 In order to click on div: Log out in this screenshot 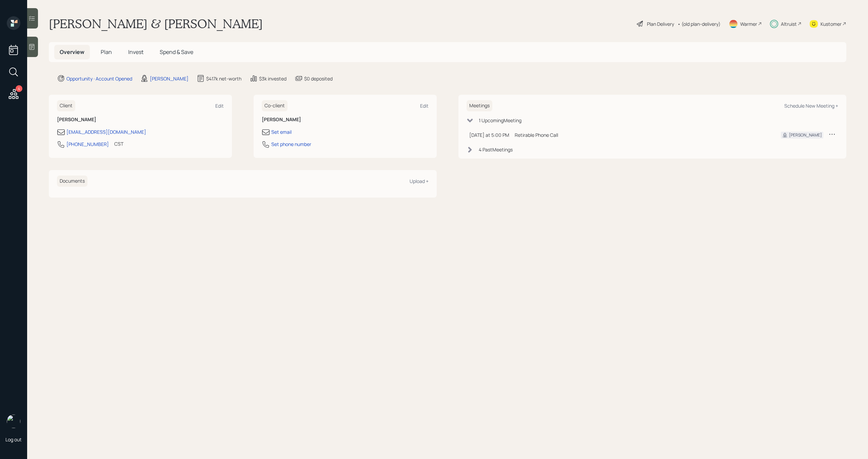, I will do `click(14, 439)`.